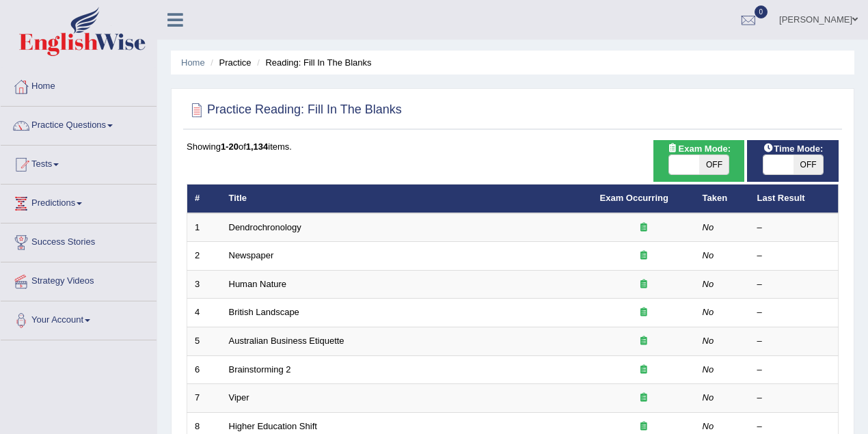  What do you see at coordinates (204, 341) in the screenshot?
I see `td: 5` at bounding box center [204, 341].